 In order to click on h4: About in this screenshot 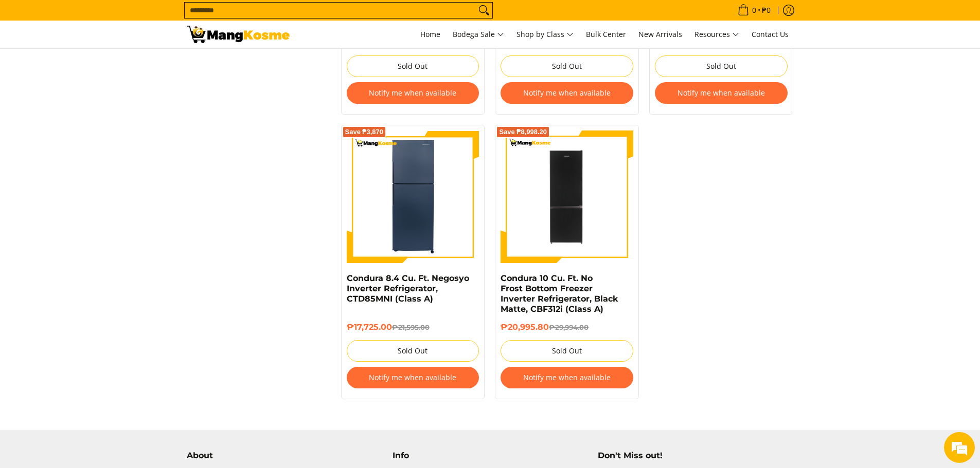, I will do `click(284, 456)`.